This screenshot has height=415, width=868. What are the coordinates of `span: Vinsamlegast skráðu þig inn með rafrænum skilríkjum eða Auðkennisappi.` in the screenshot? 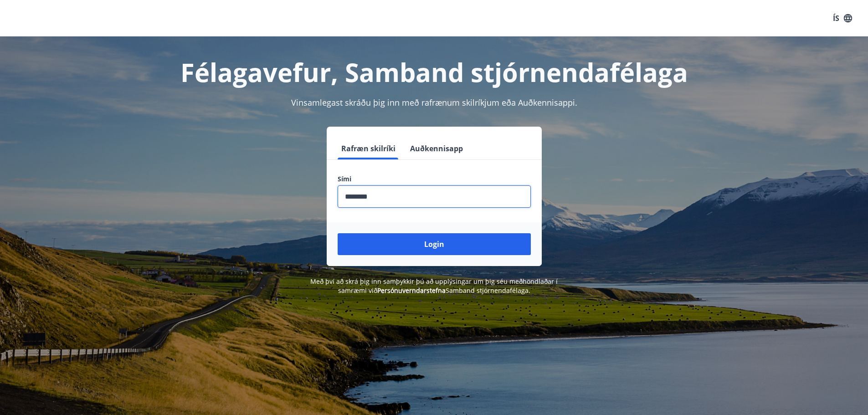 It's located at (434, 102).